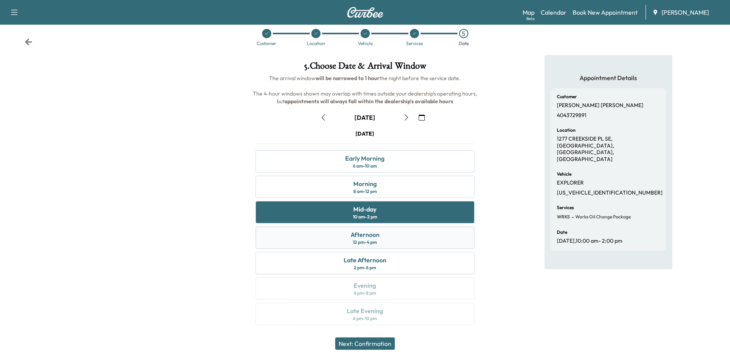  I want to click on div: 10 am - 2 pm, so click(365, 217).